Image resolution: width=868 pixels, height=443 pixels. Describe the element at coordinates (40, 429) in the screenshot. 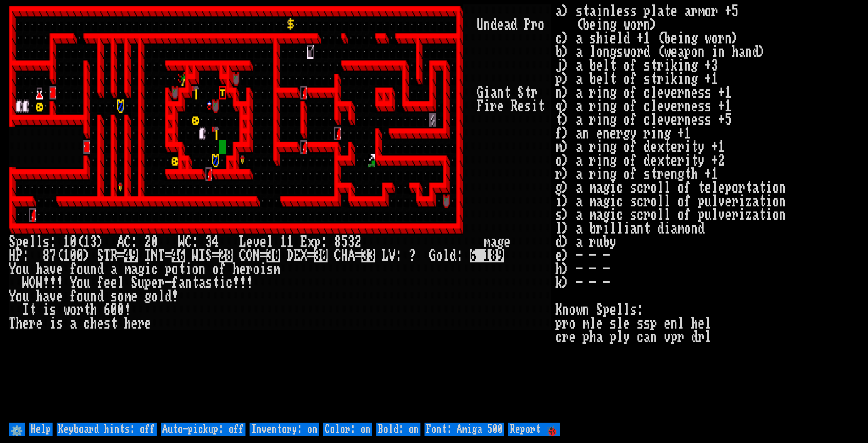

I see `input: Help` at that location.